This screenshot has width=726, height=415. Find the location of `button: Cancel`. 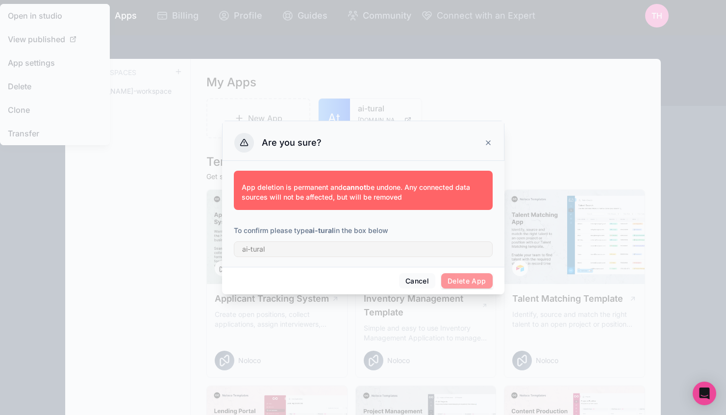

button: Cancel is located at coordinates (417, 281).